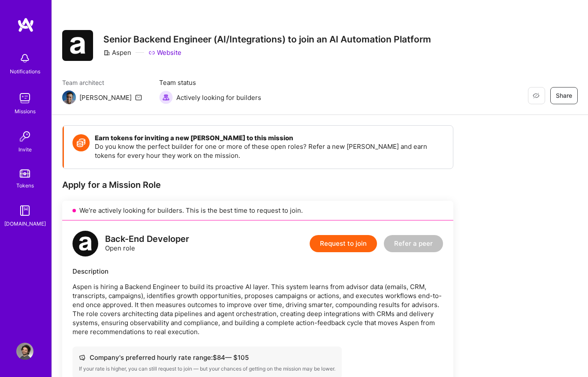  Describe the element at coordinates (166, 98) in the screenshot. I see `img: Actively looking for builders` at that location.